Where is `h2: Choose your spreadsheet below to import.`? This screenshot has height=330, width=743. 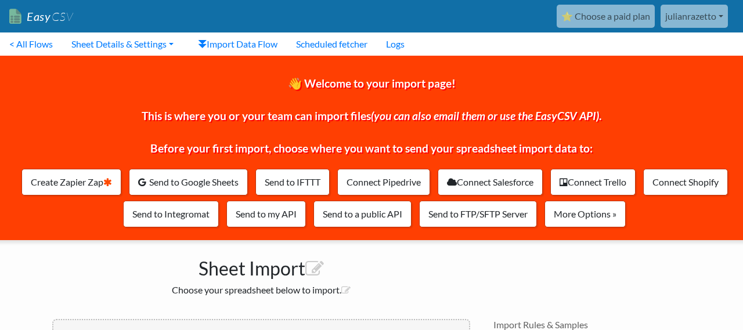
h2: Choose your spreadsheet below to import. is located at coordinates (261, 290).